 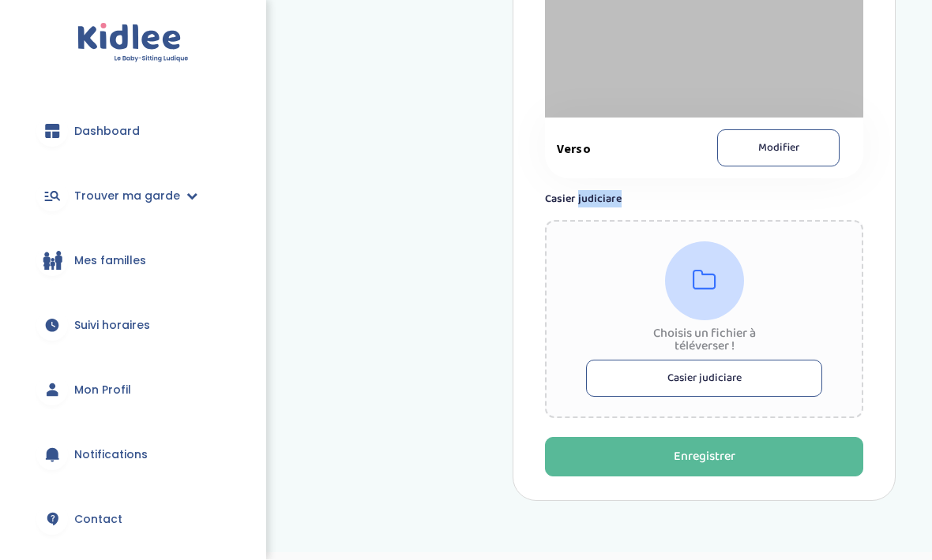 What do you see at coordinates (133, 132) in the screenshot?
I see `a: Dashboard` at bounding box center [133, 132].